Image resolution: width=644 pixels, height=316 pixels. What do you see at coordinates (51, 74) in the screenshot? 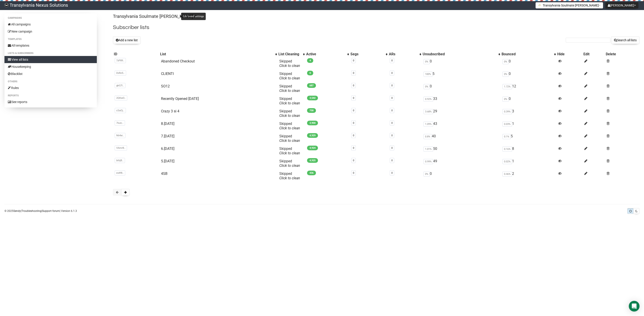
I see `a: Blacklist` at bounding box center [51, 74].